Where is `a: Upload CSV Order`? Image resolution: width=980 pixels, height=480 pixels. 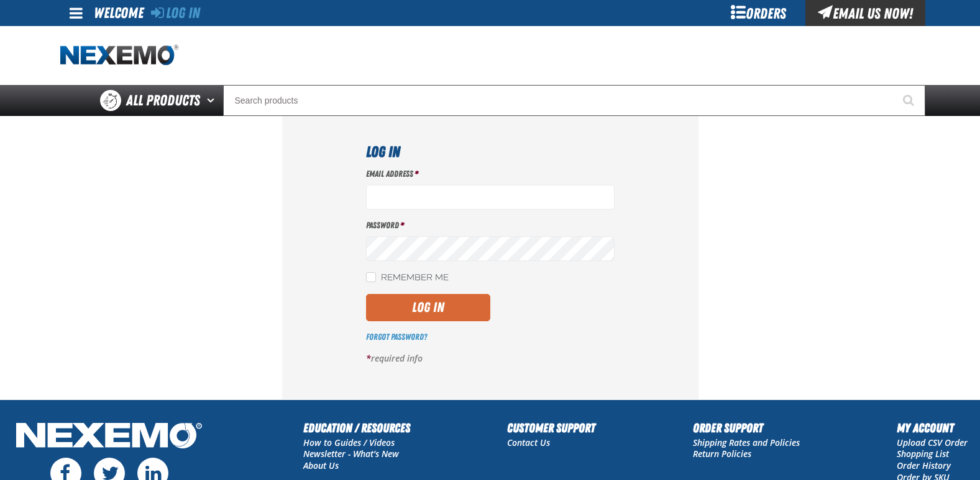
a: Upload CSV Order is located at coordinates (932, 443).